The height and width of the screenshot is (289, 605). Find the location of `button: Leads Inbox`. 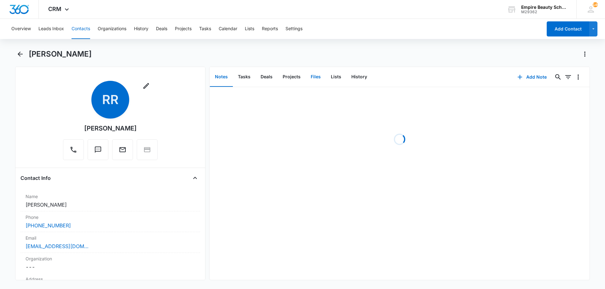

button: Leads Inbox is located at coordinates (51, 29).